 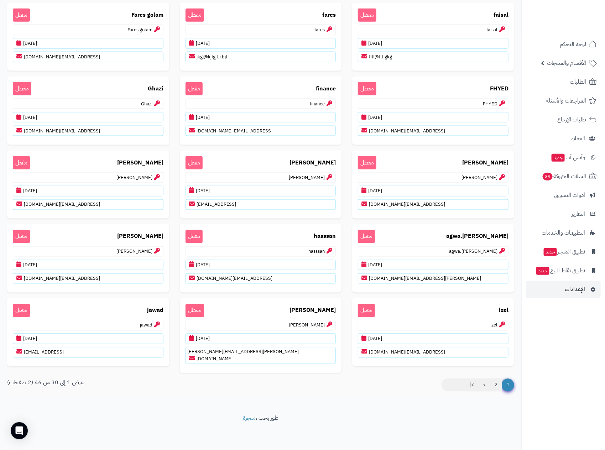 I want to click on b: jawad, so click(x=155, y=311).